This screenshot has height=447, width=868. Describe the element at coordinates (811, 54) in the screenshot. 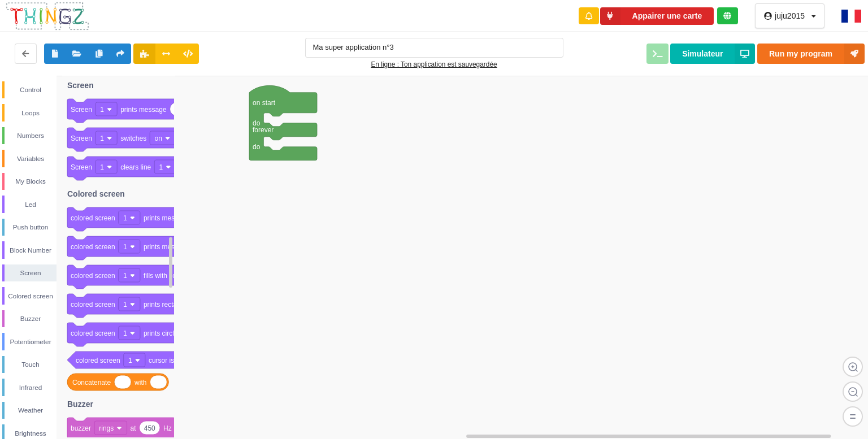

I see `button: Run my program` at that location.